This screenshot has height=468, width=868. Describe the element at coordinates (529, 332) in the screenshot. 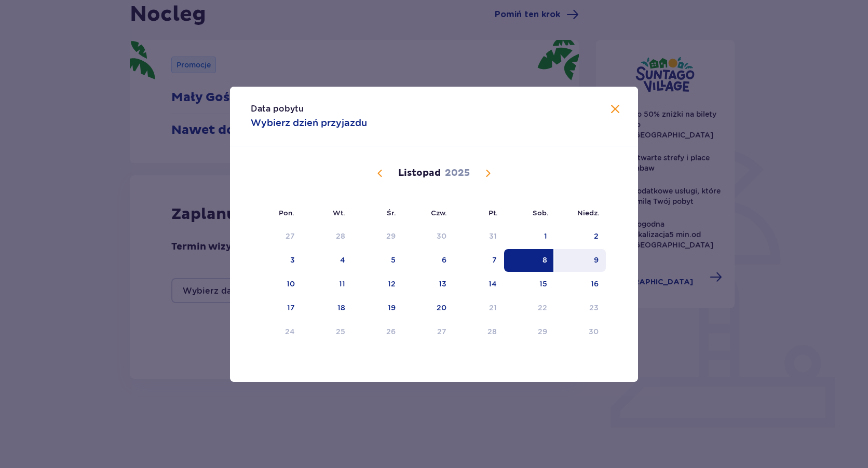

I see `td: Data niedostępna. sobota, 29 listopada 2025` at that location.